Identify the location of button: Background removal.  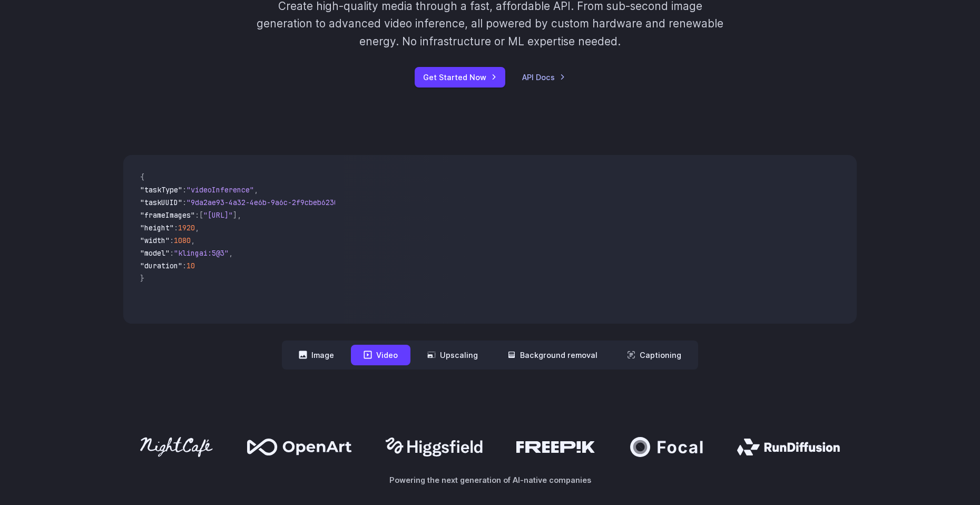
(552, 355).